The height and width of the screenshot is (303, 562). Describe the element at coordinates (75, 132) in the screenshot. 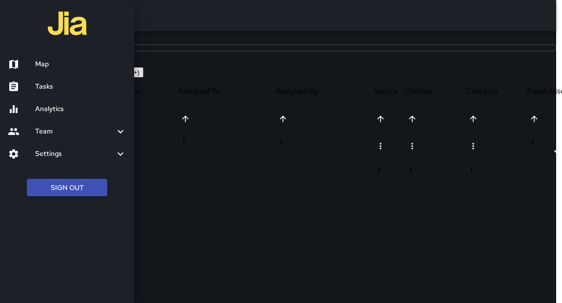

I see `h6: Team` at that location.